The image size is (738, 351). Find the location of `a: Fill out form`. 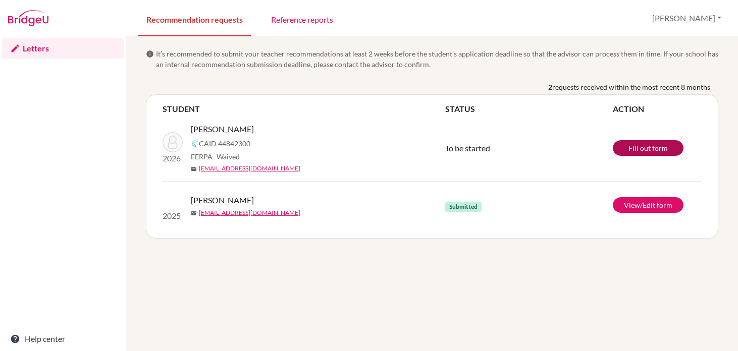

a: Fill out form is located at coordinates (648, 148).